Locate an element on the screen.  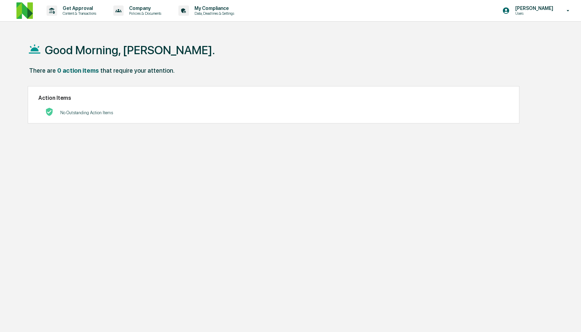
p: Policies & Documents is located at coordinates (144, 13).